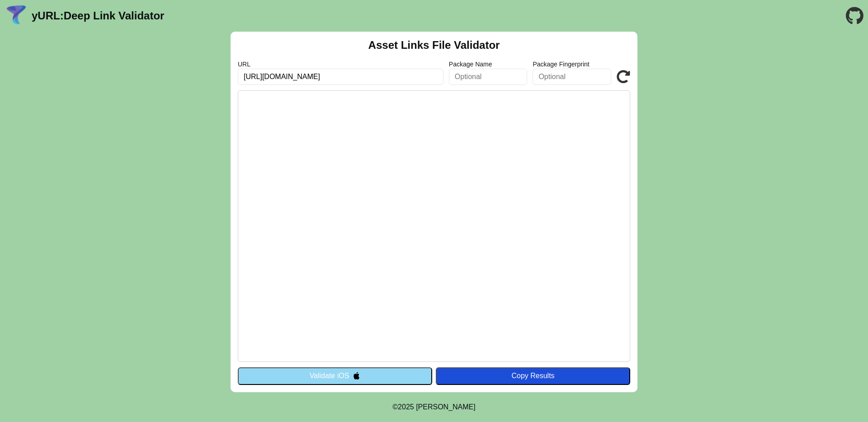 This screenshot has height=422, width=868. What do you see at coordinates (488, 64) in the screenshot?
I see `label: Package Name` at bounding box center [488, 64].